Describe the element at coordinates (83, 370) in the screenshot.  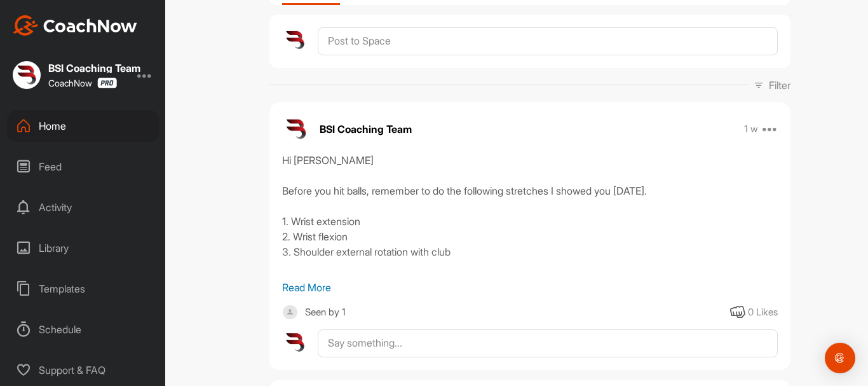
I see `div: Support & FAQ` at that location.